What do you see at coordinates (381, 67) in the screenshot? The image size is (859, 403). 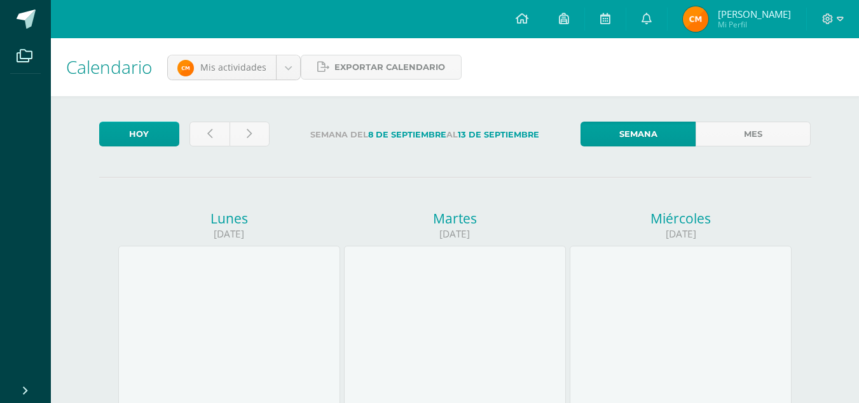 I see `a: Exportar calendario` at bounding box center [381, 67].